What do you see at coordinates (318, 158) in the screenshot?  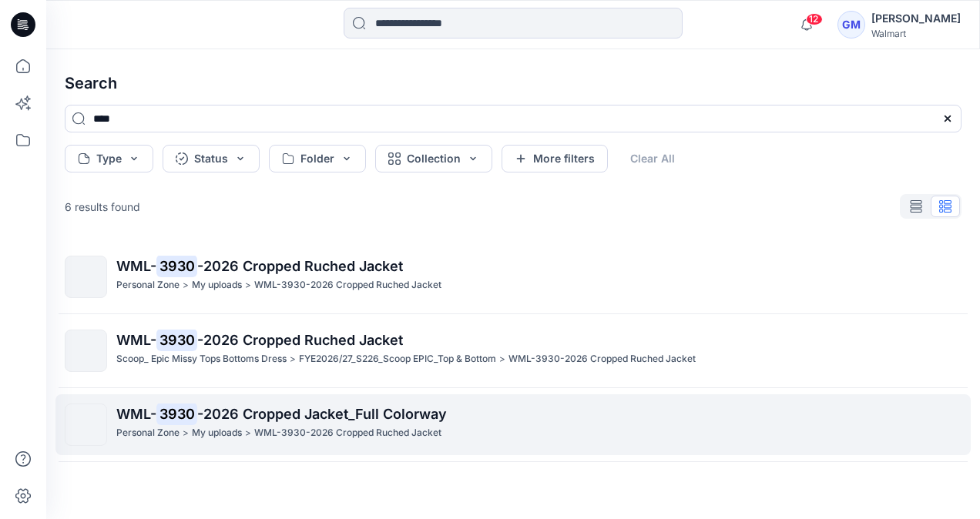 I see `button: Folder` at bounding box center [318, 158].